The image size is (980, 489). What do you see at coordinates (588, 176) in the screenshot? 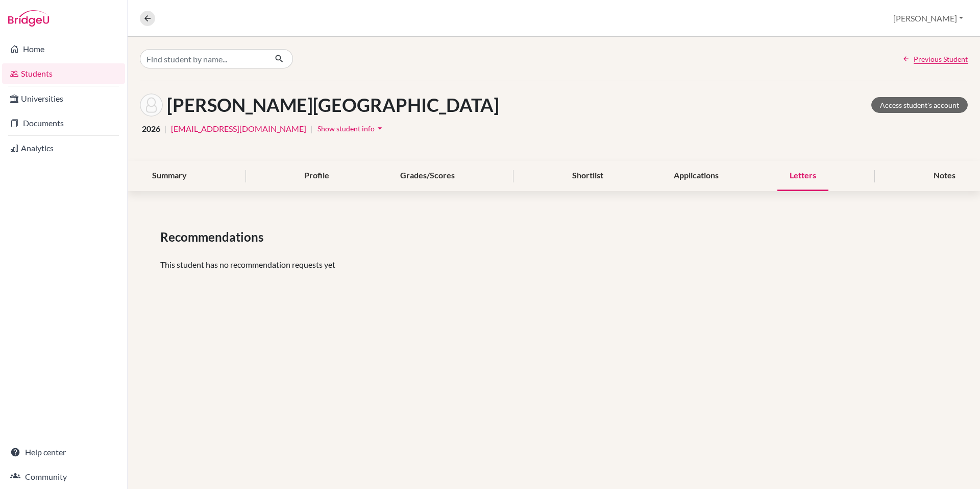
I see `div: Shortlist` at bounding box center [588, 176].